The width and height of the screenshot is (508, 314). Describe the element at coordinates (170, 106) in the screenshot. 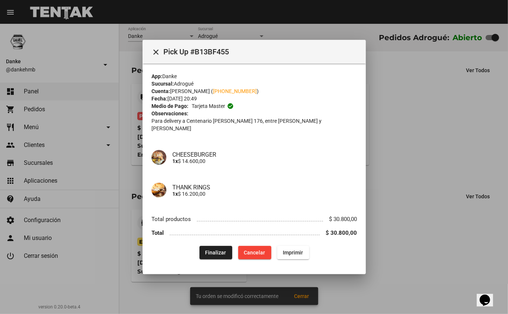

I see `strong: Medio de Pago:` at that location.